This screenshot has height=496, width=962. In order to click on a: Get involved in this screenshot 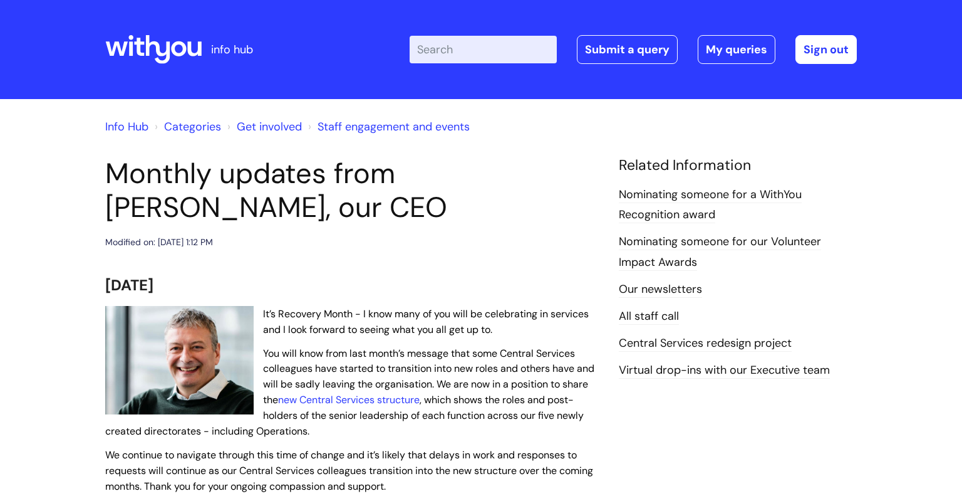, I will do `click(269, 127)`.